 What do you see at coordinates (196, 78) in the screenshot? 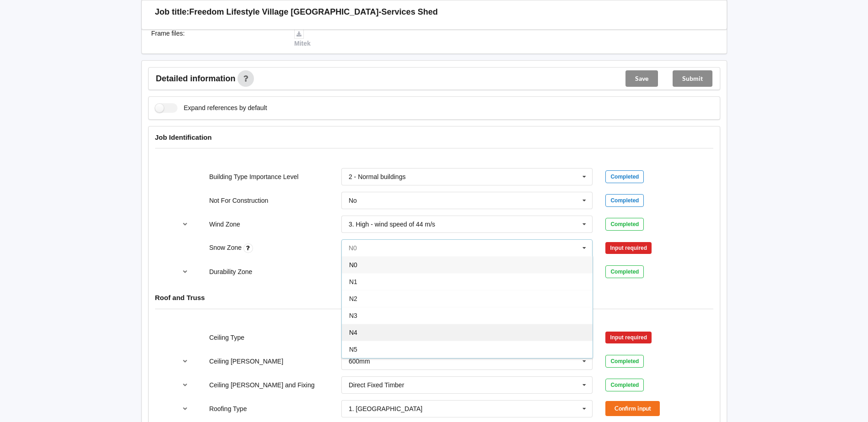
I see `span: Detailed information` at bounding box center [196, 78].